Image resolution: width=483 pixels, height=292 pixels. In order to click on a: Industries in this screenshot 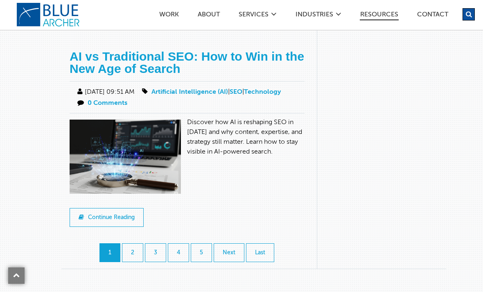, I will do `click(314, 16)`.